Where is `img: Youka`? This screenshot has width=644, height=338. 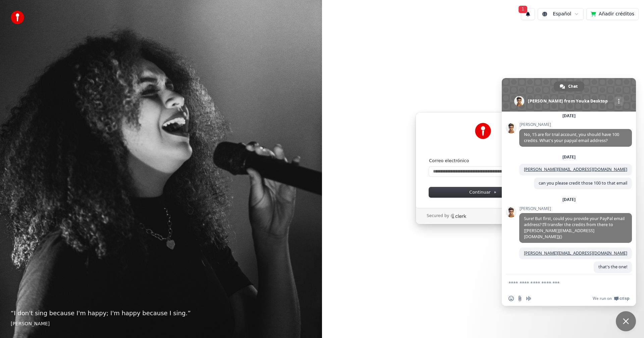
img: Youka is located at coordinates (483, 131).